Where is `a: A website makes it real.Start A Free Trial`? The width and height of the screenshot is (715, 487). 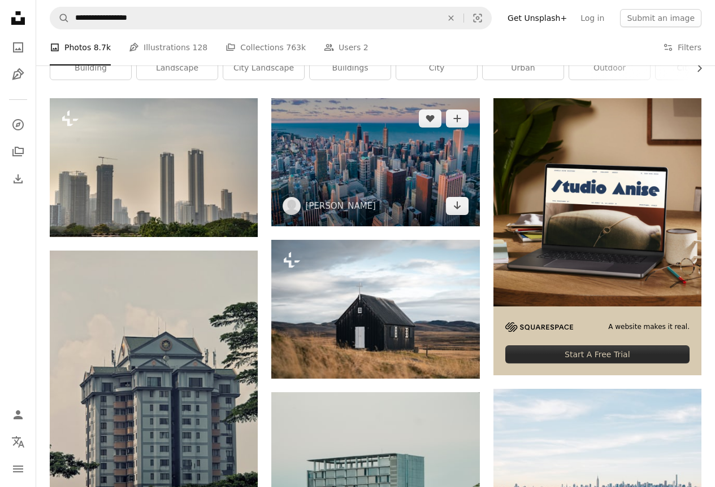 a: A website makes it real.Start A Free Trial is located at coordinates (597, 237).